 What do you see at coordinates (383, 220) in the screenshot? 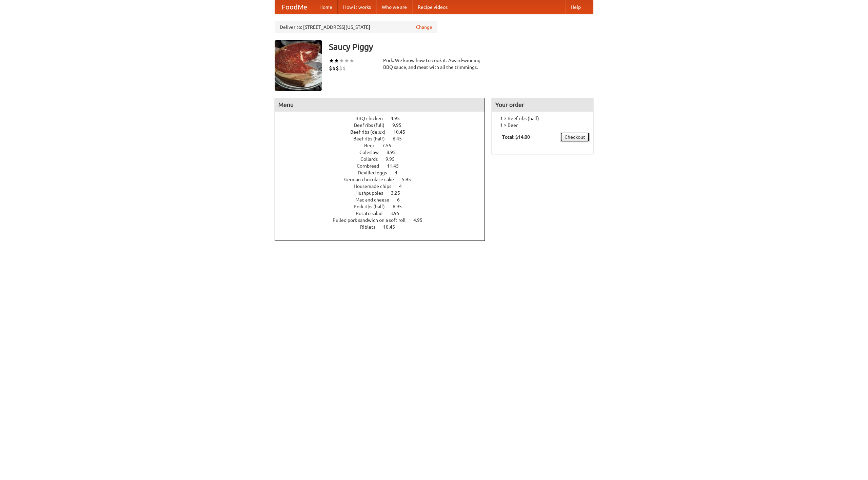
I see `a: Pulled pork sandwich on a soft roll 4.95` at bounding box center [383, 220].